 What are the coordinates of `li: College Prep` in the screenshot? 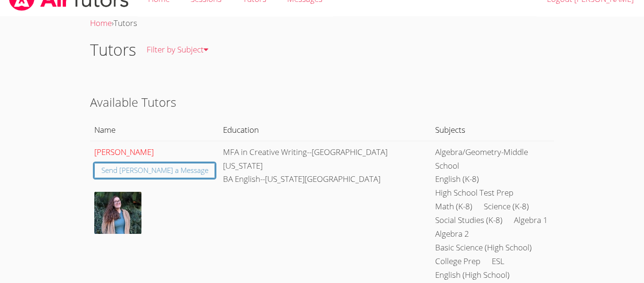 It's located at (458, 261).